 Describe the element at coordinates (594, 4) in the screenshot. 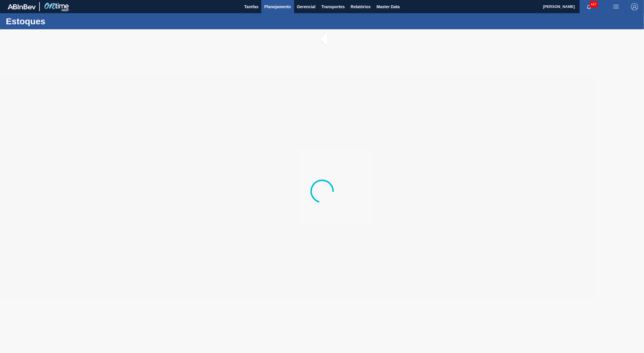

I see `span: 447` at that location.